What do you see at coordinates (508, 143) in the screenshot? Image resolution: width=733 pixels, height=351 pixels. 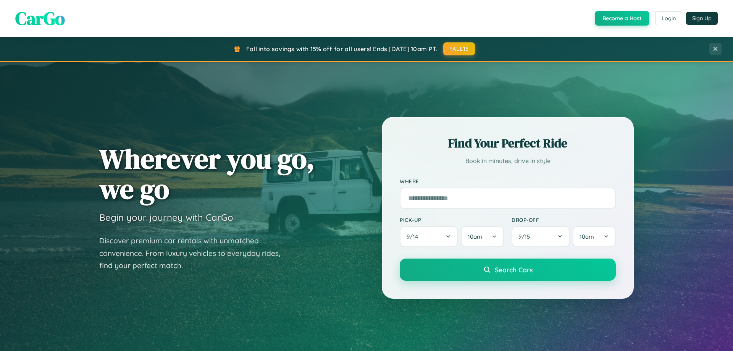 I see `h2: Find Your Perfect Ride` at bounding box center [508, 143].